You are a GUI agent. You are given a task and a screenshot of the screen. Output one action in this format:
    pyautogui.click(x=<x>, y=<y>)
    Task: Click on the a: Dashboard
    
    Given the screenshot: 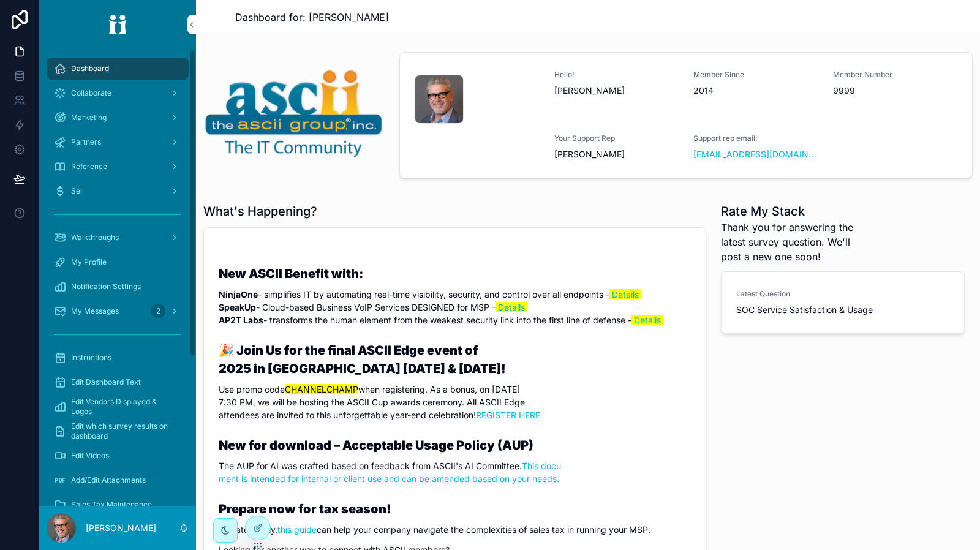 What is the action you would take?
    pyautogui.click(x=118, y=68)
    